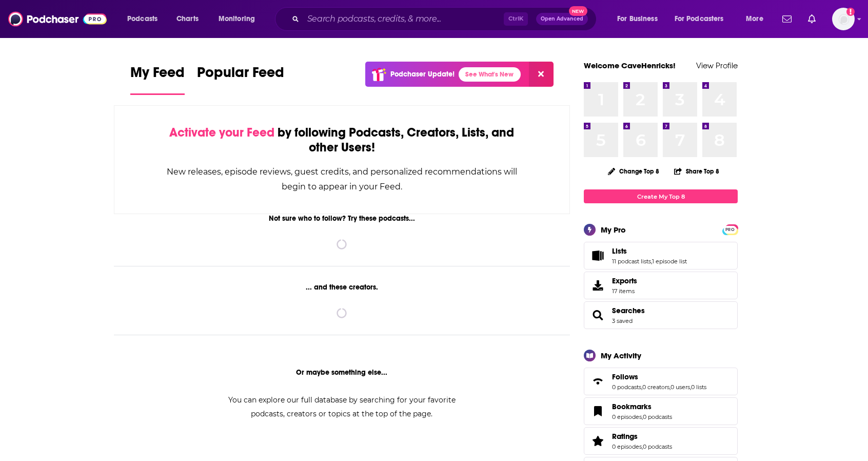 Image resolution: width=868 pixels, height=461 pixels. I want to click on span: Logged in as CaveHenricks, so click(843, 19).